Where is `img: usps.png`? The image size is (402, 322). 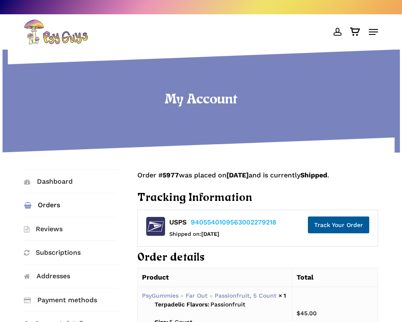
img: usps.png is located at coordinates (155, 226).